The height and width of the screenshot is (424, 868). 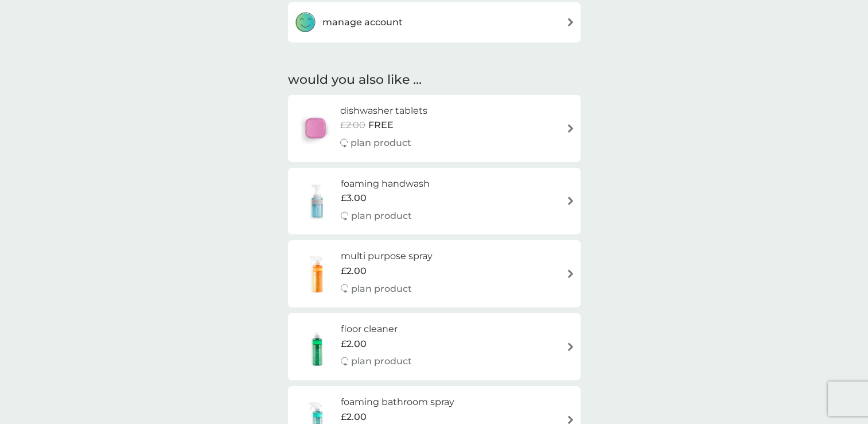 I want to click on h2: would you also like ..., so click(x=435, y=80).